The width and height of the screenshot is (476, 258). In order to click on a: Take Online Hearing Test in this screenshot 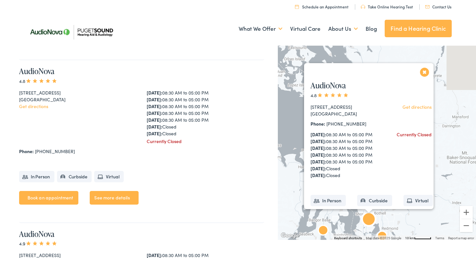, I will do `click(387, 6)`.